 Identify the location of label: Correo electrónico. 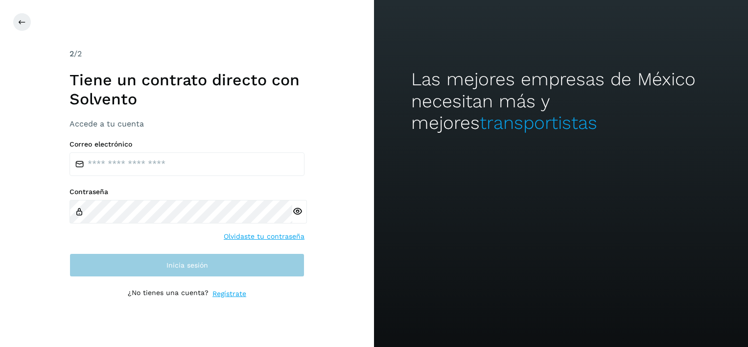
(187, 144).